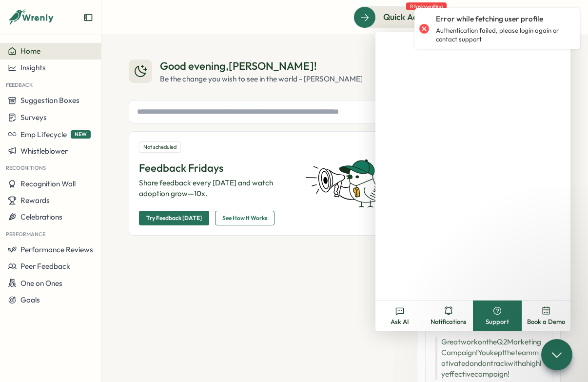  I want to click on span: Support, so click(497, 322).